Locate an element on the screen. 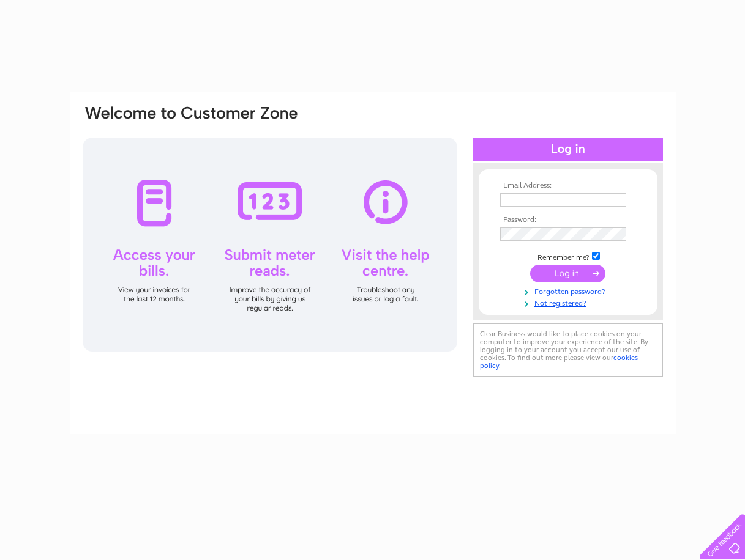 This screenshot has height=560, width=745. div: Clear Business would like to place cookies on your computer to improve your experience of the sit... is located at coordinates (568, 350).